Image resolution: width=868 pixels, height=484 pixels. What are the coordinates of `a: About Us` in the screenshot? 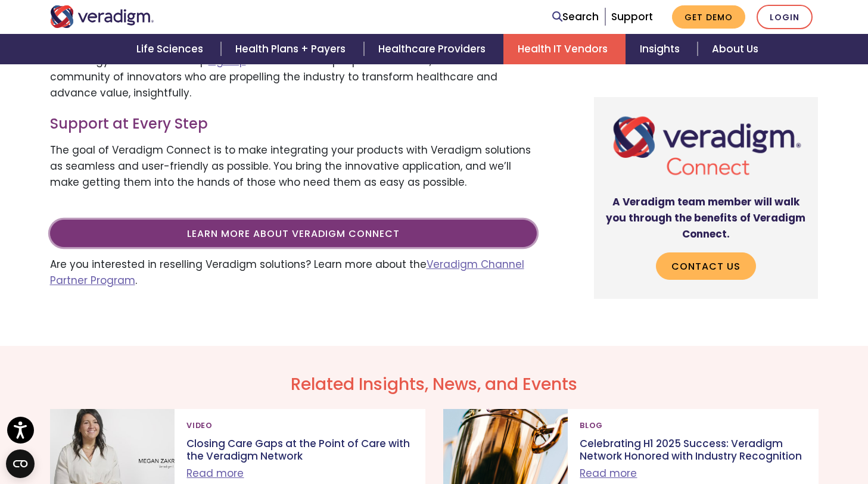 It's located at (735, 49).